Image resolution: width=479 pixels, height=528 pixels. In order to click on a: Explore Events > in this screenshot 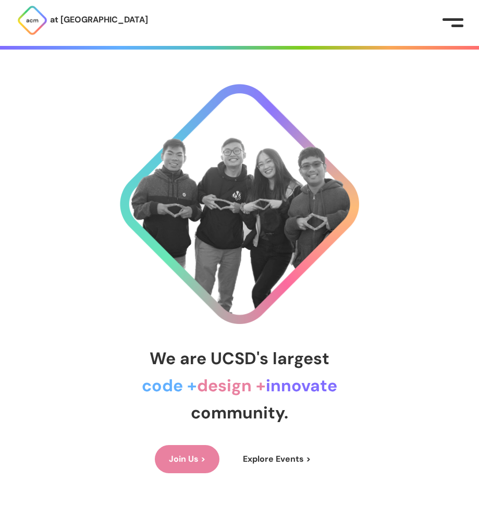, I will do `click(277, 459)`.